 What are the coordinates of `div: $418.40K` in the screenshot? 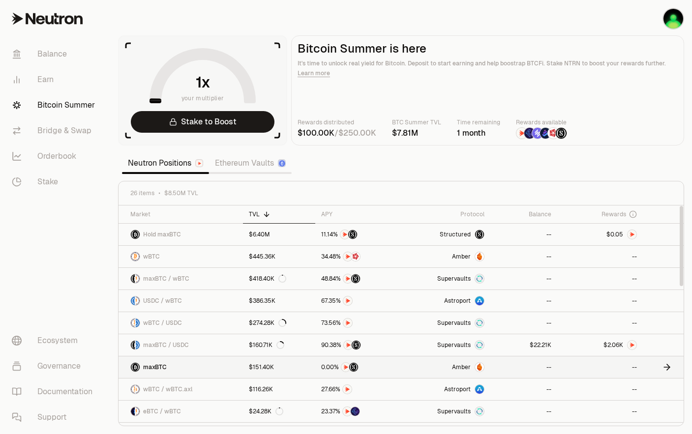 It's located at (267, 279).